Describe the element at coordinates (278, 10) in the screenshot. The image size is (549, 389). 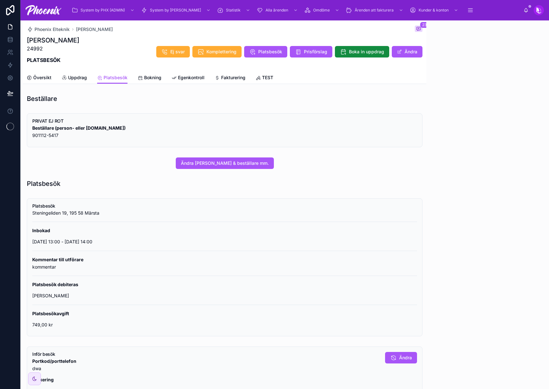
I see `a: Alla ärenden` at that location.